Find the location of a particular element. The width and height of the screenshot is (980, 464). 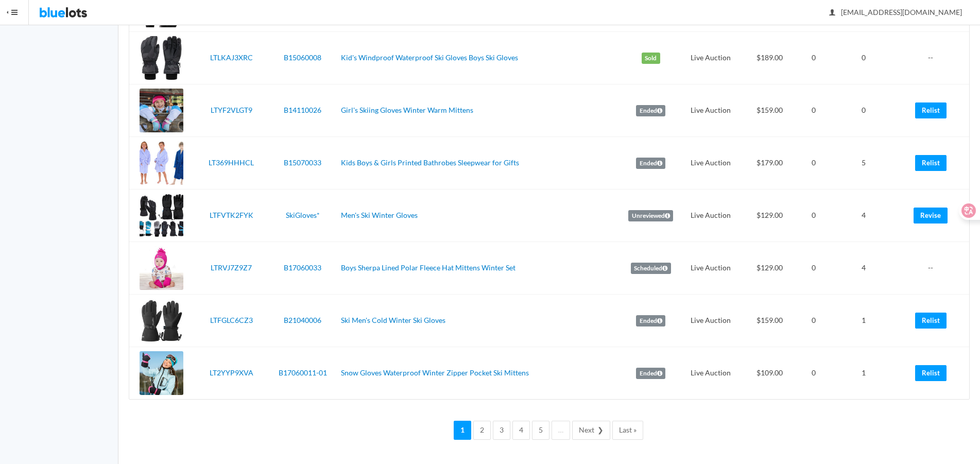

a: B15070033 is located at coordinates (302, 163).